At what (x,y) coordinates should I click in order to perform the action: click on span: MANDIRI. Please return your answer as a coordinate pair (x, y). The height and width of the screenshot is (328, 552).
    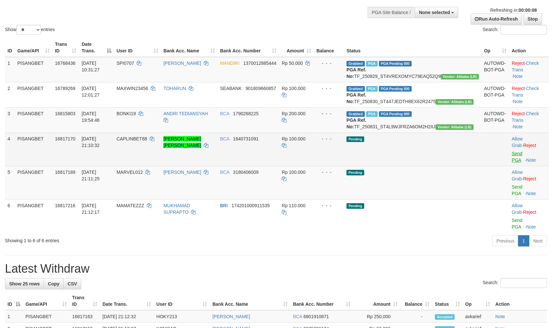
    Looking at the image, I should click on (230, 63).